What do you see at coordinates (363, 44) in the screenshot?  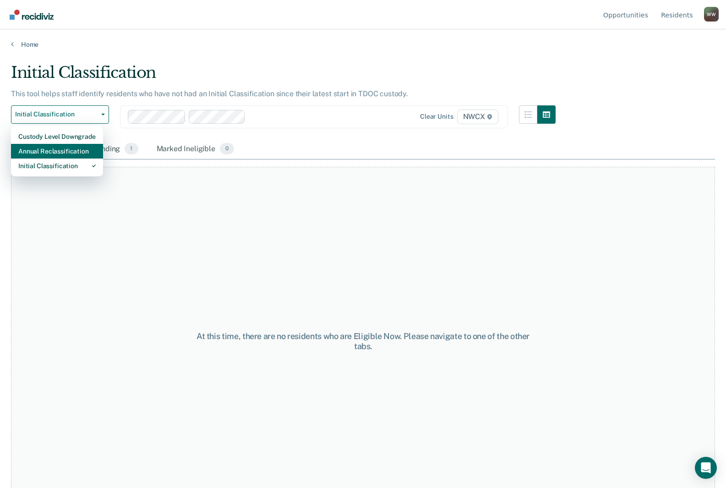 I see `a: Home` at bounding box center [363, 44].